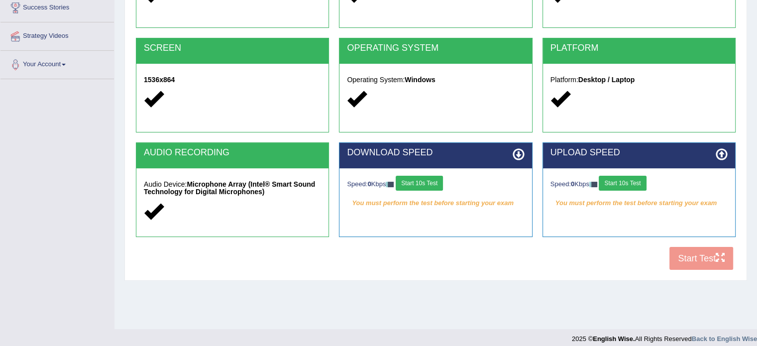 This screenshot has width=757, height=346. I want to click on h2: PLATFORM, so click(639, 48).